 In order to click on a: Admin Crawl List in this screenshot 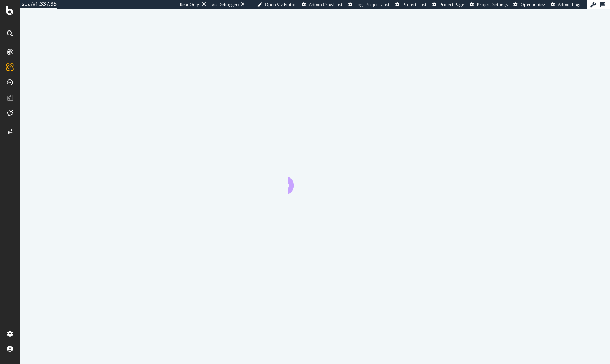, I will do `click(322, 5)`.